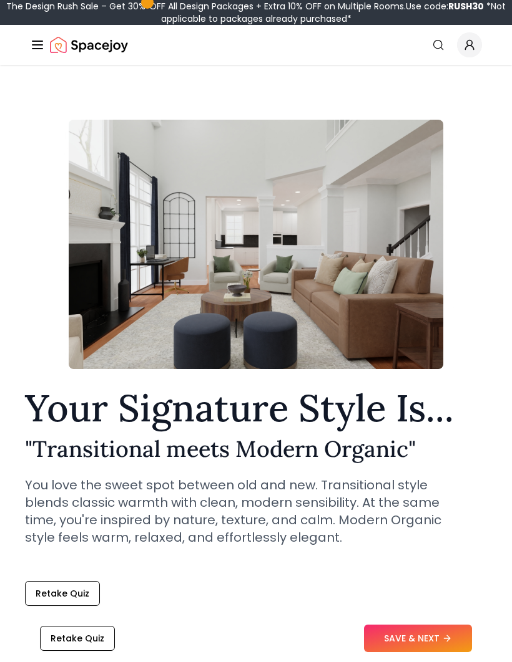  What do you see at coordinates (89, 45) in the screenshot?
I see `img: Spacejoy Logo` at bounding box center [89, 45].